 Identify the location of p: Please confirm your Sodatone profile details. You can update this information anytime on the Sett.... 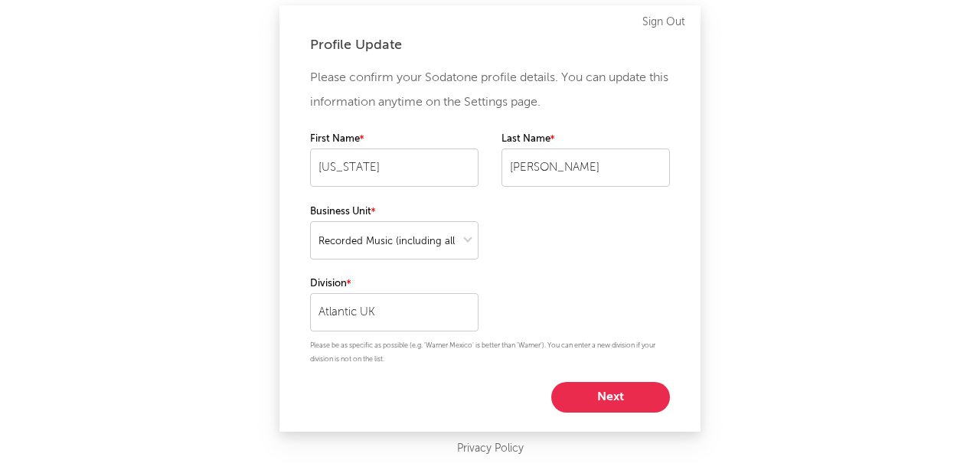
(490, 91).